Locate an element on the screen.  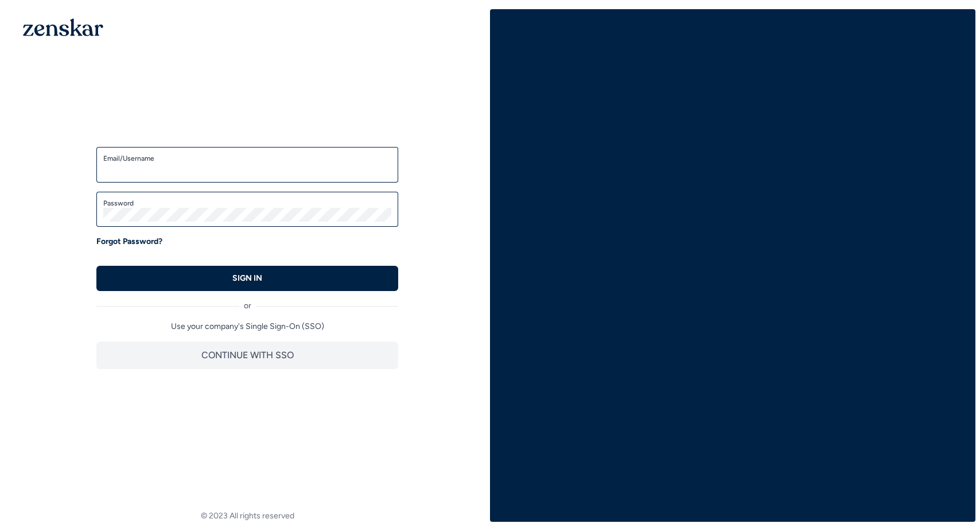
footer: © 2023 All rights reserved is located at coordinates (247, 516).